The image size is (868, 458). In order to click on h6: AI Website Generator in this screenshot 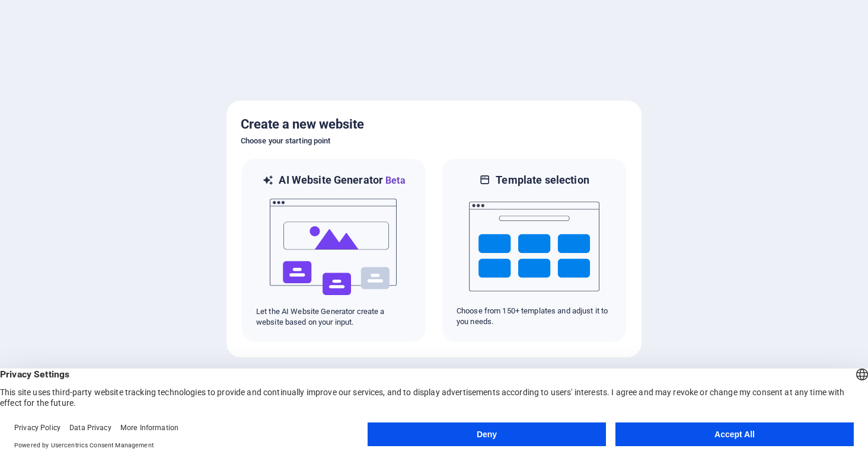, I will do `click(342, 180)`.